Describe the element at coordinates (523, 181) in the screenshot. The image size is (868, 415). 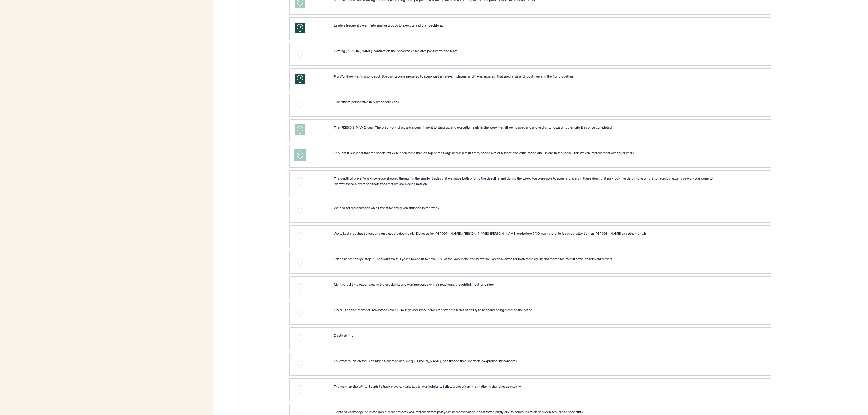
I see `span: The depth of player/org knowledge showed through in the smaller trades that we made both prior to...` at that location.